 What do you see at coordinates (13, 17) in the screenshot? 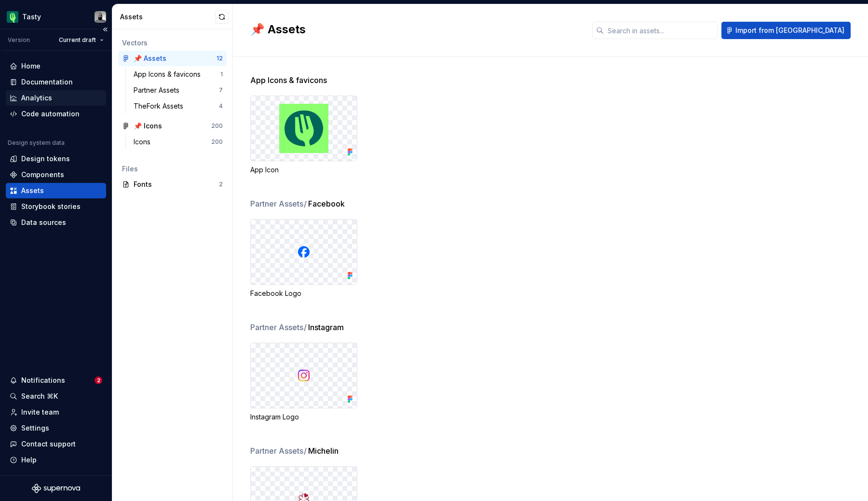
I see `img: 5a785b6b-c473-494b-9ba3-bffaf73304c7.png` at bounding box center [13, 17].